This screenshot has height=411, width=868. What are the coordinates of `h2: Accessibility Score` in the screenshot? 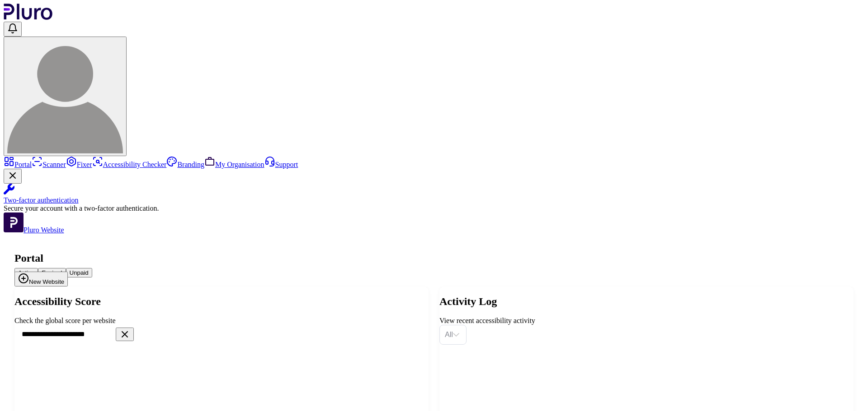 It's located at (221, 301).